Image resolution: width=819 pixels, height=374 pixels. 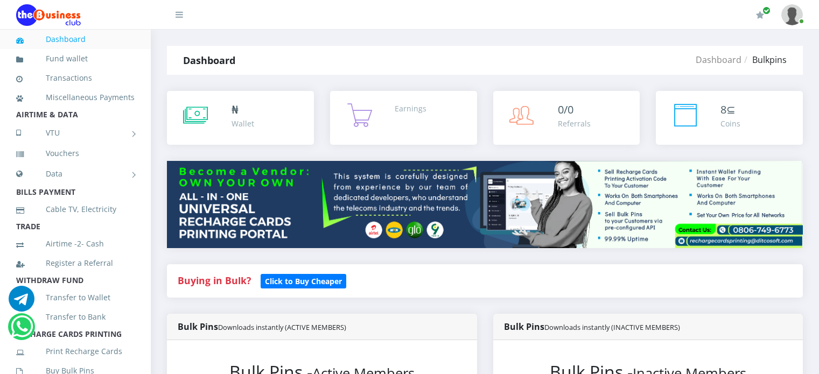 I want to click on small: Downloads instantly (ACTIVE MEMBERS), so click(x=282, y=327).